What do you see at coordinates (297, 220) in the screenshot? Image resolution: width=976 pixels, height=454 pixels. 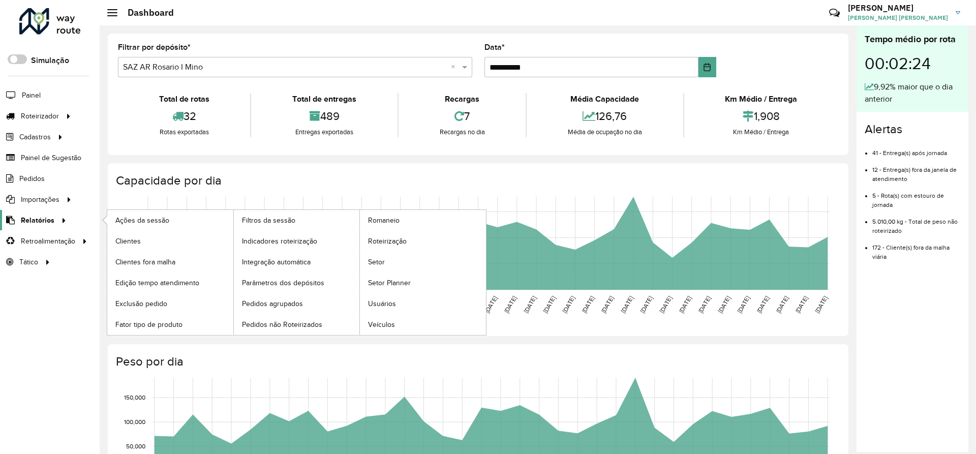 I see `a: Filtros da sessão` at bounding box center [297, 220].